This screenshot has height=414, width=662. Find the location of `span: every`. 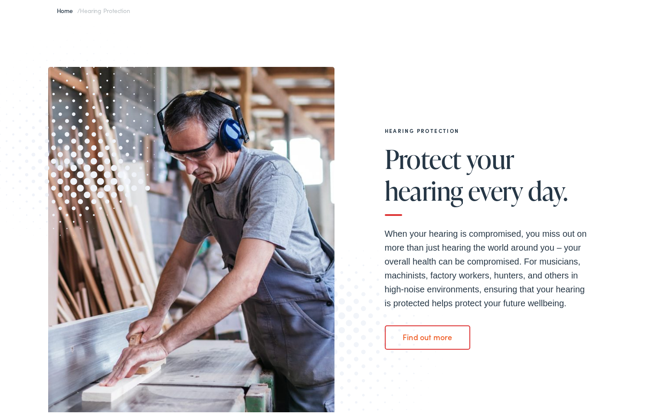

span: every is located at coordinates (496, 188).